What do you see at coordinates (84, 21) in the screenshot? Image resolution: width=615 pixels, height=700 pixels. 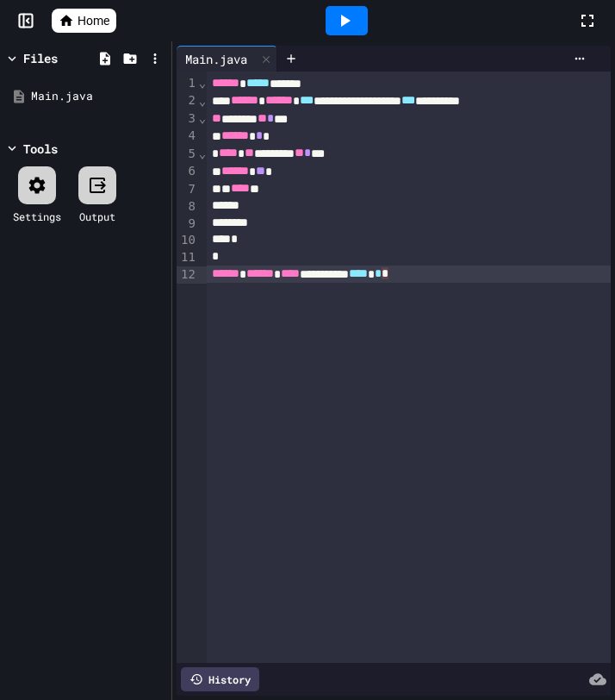 I see `a: Home` at bounding box center [84, 21].